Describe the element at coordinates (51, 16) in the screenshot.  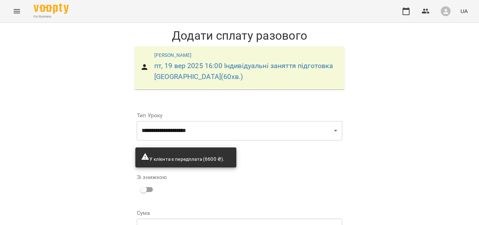
I see `span: For Business` at that location.